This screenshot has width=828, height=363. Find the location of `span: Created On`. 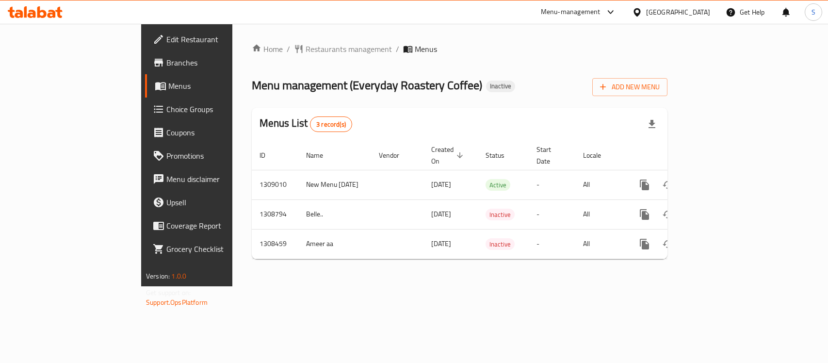

span: Created On is located at coordinates (448, 155).